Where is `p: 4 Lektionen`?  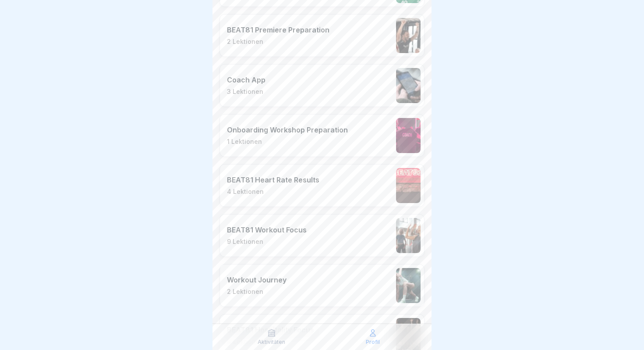 p: 4 Lektionen is located at coordinates (273, 191).